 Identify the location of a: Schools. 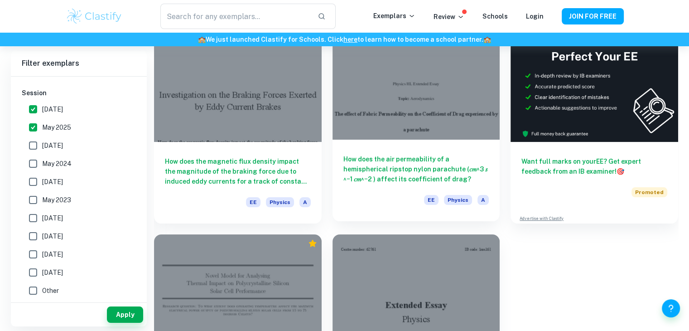
(495, 16).